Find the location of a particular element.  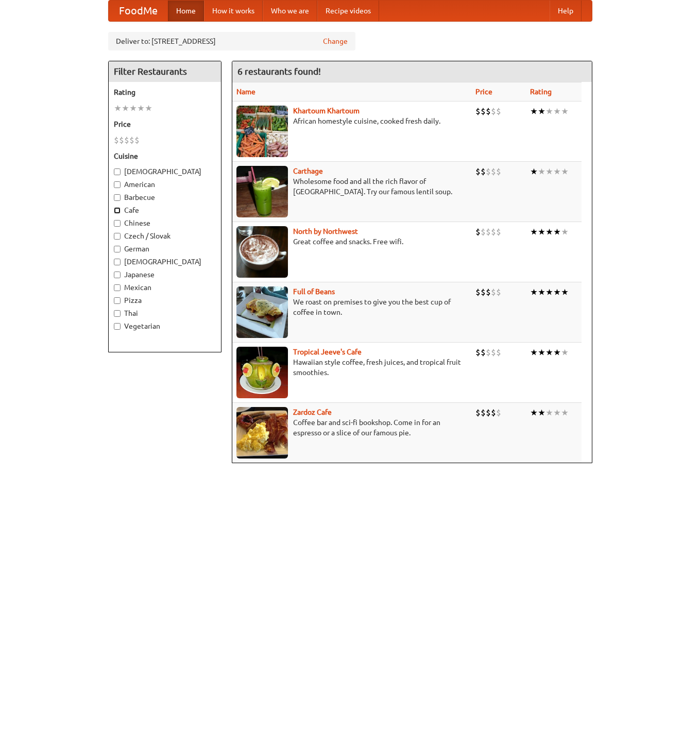

a: Khartoum Khartoum is located at coordinates (326, 111).